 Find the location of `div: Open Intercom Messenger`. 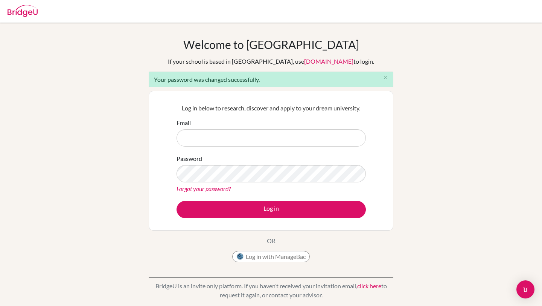

div: Open Intercom Messenger is located at coordinates (526, 289).